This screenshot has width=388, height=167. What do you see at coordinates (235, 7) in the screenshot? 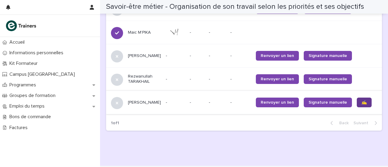
I see `h2: Savoir-être métier - Organisation de son travail selon les priorités et ses objectifs` at bounding box center [235, 7].